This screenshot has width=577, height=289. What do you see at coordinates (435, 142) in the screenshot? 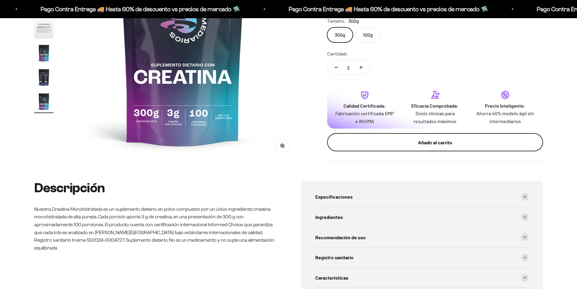
I see `div: Añadir al carrito` at bounding box center [435, 142].